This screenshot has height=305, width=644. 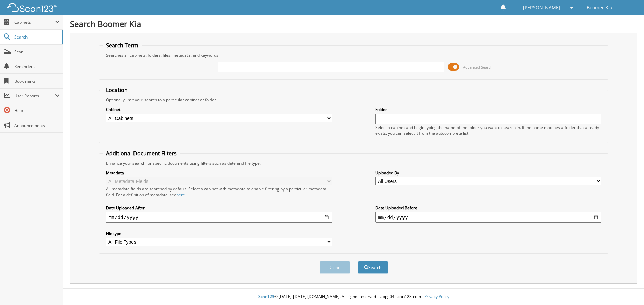 I want to click on a: here, so click(x=181, y=195).